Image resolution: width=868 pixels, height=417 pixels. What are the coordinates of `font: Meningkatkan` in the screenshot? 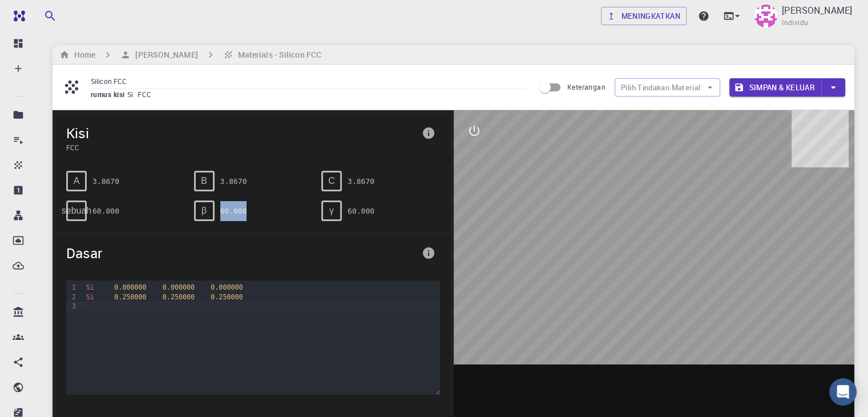 It's located at (650, 16).